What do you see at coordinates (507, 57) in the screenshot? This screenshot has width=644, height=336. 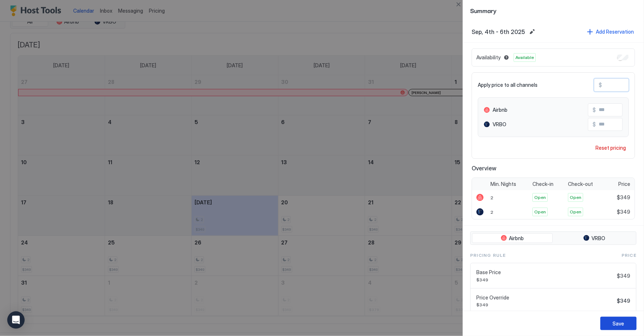 I see `button: Blocked dates override all pricing rules and remain unavailable until manually unblocked` at bounding box center [507, 57].